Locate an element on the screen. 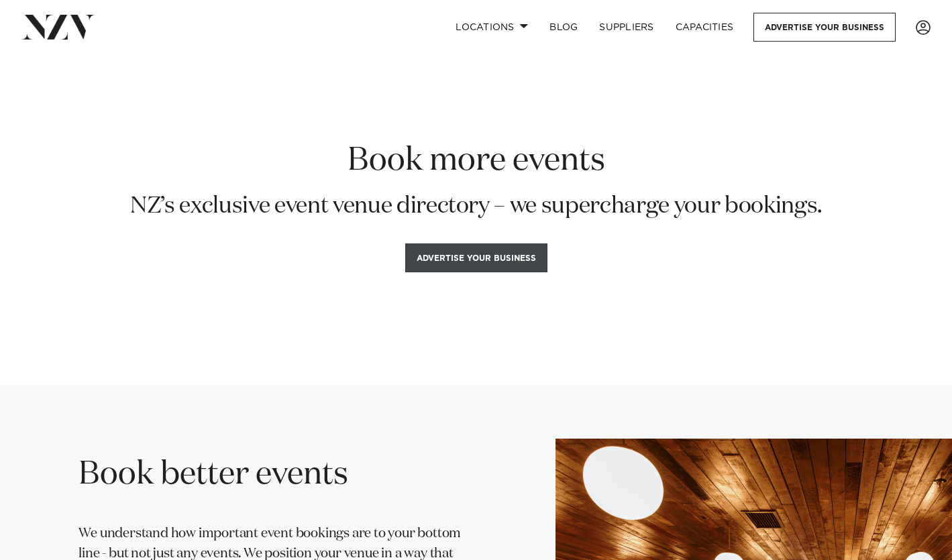 This screenshot has width=952, height=560. button: Advertise your business is located at coordinates (476, 257).